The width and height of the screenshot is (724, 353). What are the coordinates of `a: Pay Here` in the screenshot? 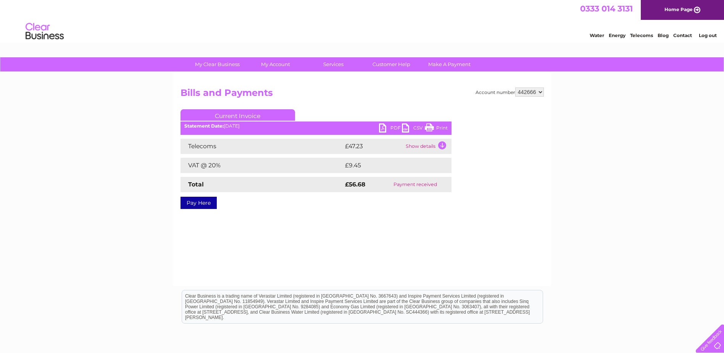 It's located at (199, 203).